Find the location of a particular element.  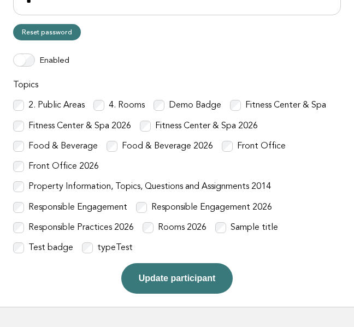

label: Food & Beverage is located at coordinates (63, 146).